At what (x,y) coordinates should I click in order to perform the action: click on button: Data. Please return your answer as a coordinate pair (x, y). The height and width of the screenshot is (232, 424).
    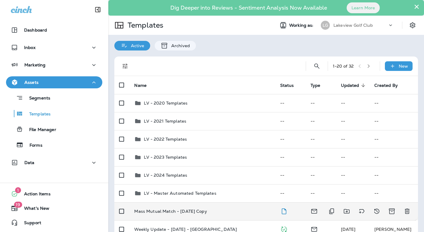
    Looking at the image, I should click on (54, 163).